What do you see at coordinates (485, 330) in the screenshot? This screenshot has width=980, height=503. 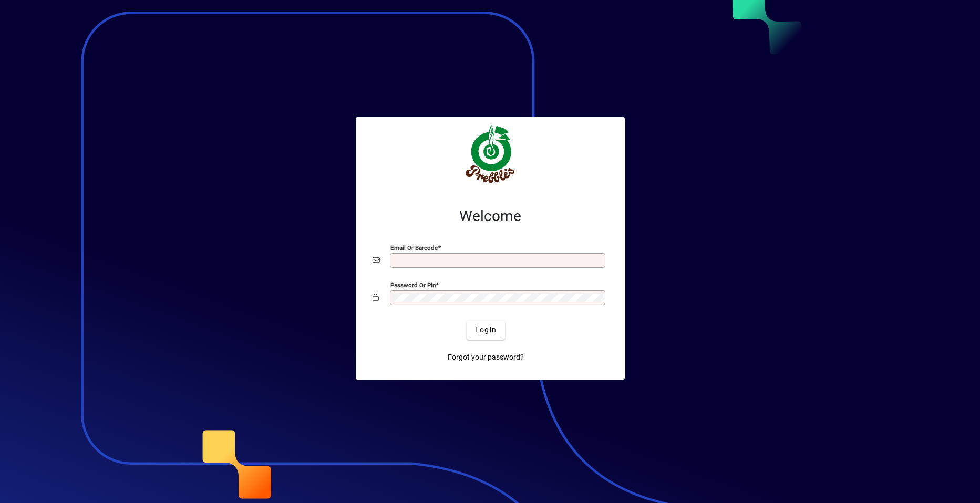 I see `button: Login` at bounding box center [485, 330].